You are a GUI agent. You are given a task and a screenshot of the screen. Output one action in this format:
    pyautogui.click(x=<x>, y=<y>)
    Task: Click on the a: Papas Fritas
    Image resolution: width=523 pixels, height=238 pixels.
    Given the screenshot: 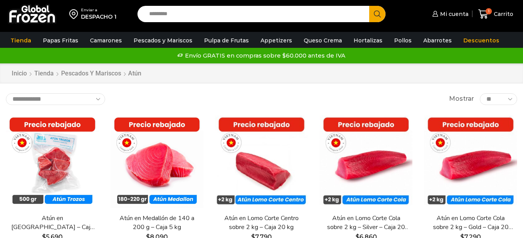 What is the action you would take?
    pyautogui.click(x=60, y=40)
    